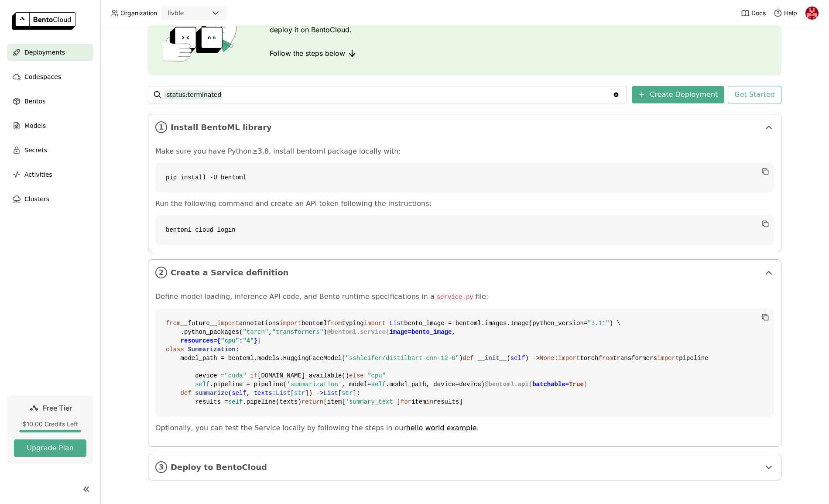 The height and width of the screenshot is (504, 829). I want to click on span: "transformers", so click(298, 332).